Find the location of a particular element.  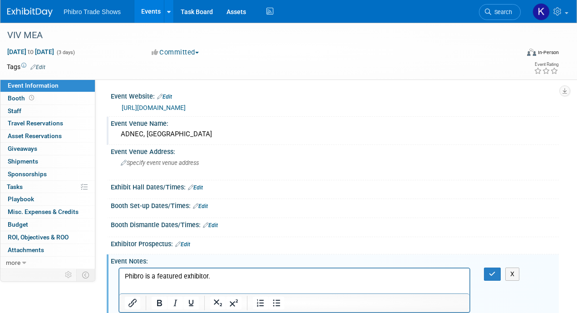

span: Booth not reserved yet is located at coordinates (31, 98).